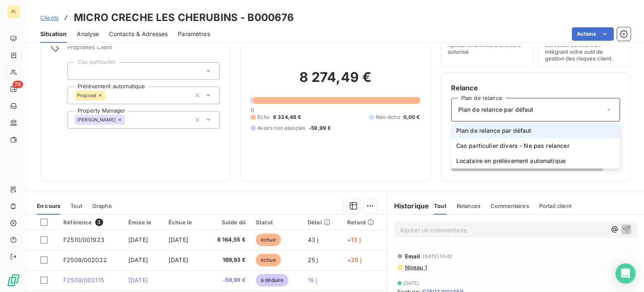 This screenshot has width=644, height=292. Describe the element at coordinates (277, 222) in the screenshot. I see `div: Statut` at that location.